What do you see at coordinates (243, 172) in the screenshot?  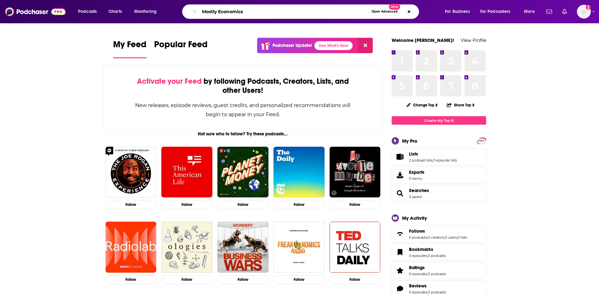 I see `img: Planet Money` at bounding box center [243, 172].